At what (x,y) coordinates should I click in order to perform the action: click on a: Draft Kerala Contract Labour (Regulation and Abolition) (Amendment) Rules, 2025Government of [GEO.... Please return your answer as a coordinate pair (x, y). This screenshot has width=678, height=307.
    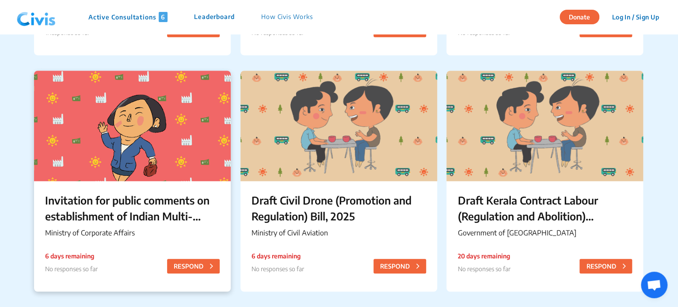
    Looking at the image, I should click on (545, 181).